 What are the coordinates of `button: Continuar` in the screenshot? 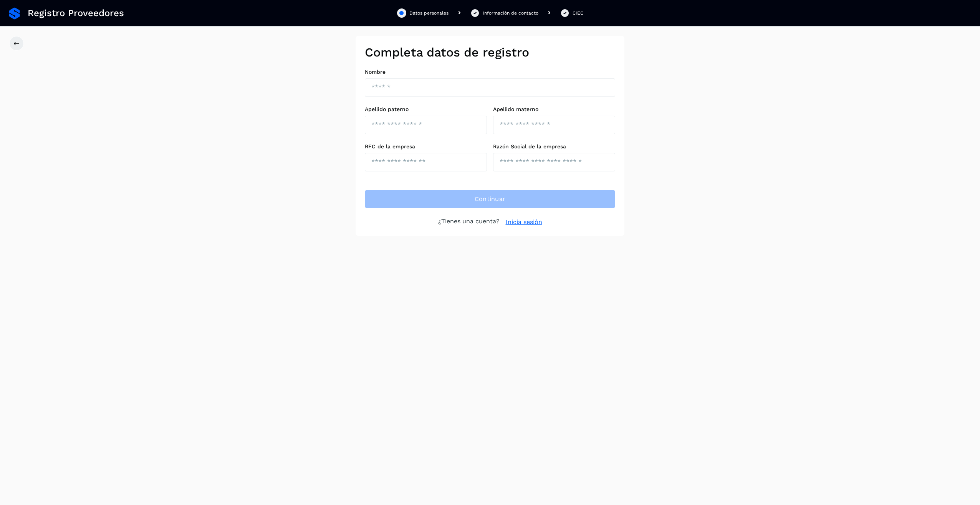 It's located at (490, 199).